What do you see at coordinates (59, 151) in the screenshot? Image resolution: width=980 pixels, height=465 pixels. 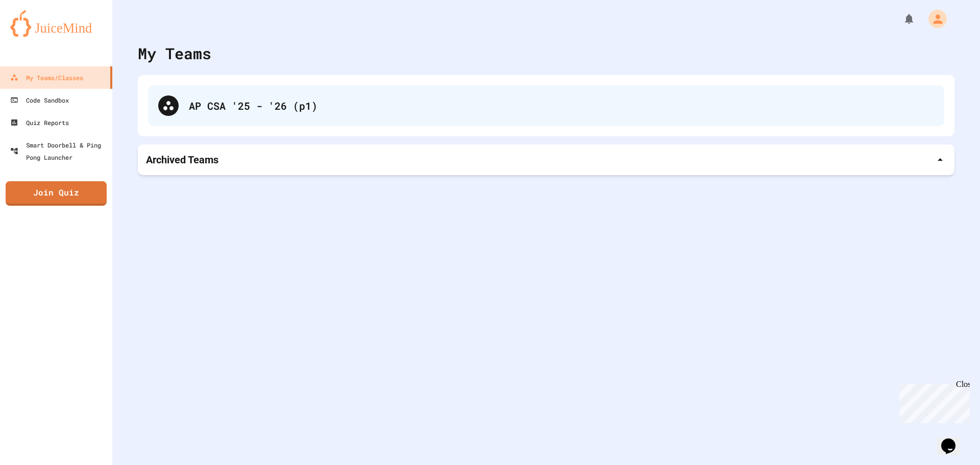 I see `div: Smart Doorbell & Ping Pong Launcher` at bounding box center [59, 151].